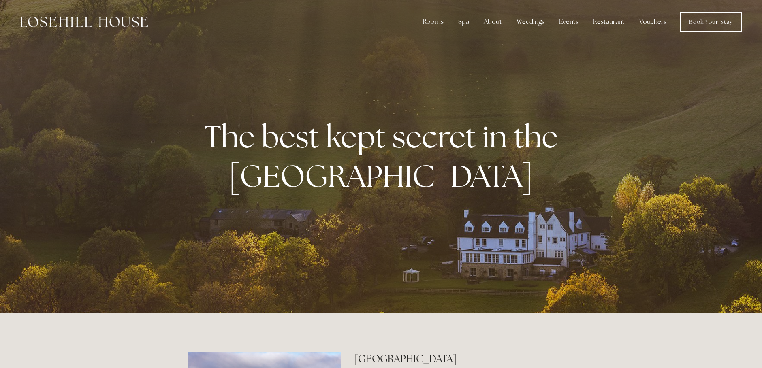 Image resolution: width=762 pixels, height=368 pixels. I want to click on div: Restaurant, so click(609, 22).